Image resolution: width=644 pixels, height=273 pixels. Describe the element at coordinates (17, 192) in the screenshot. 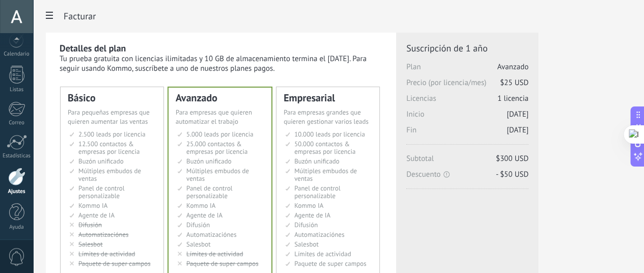

I see `div: Ajustes` at that location.